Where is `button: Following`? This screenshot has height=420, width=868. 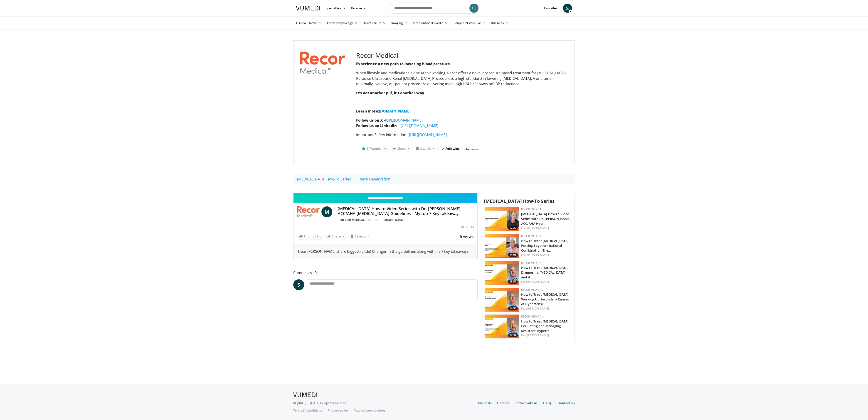 button: Following is located at coordinates (450, 148).